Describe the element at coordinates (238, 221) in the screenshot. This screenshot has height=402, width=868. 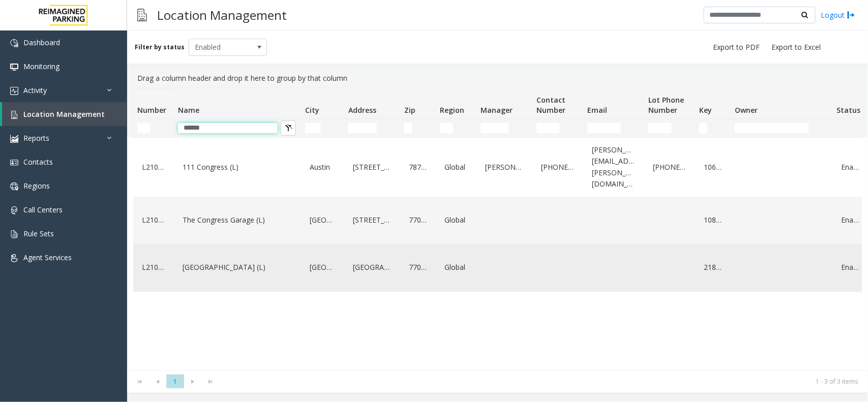
I see `a: The Congress Garage (L)` at that location.